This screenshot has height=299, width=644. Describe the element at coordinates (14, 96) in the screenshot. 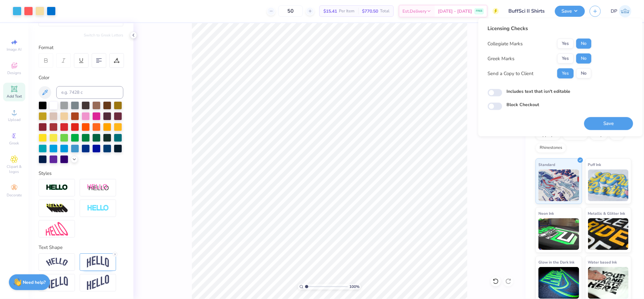

I see `span: Add Text` at that location.